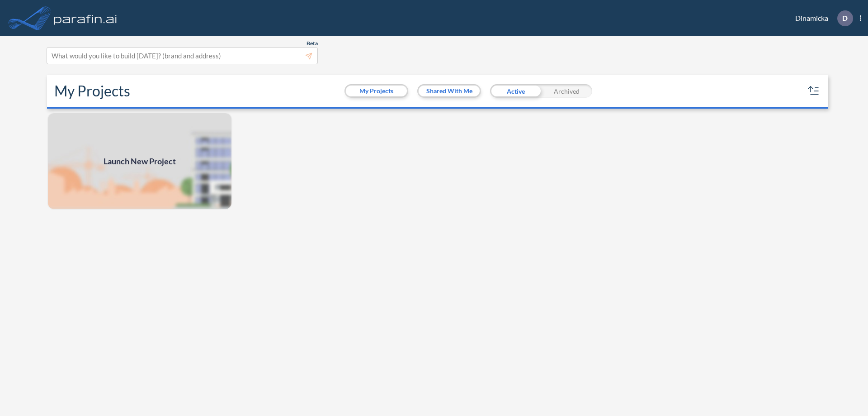 Image resolution: width=868 pixels, height=416 pixels. What do you see at coordinates (312, 44) in the screenshot?
I see `span: Beta` at bounding box center [312, 44].